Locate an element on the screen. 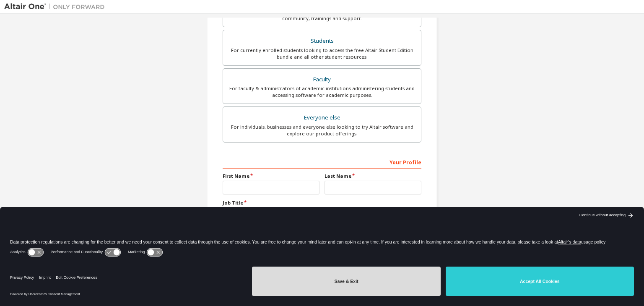  div: Your Profile is located at coordinates (322, 162).